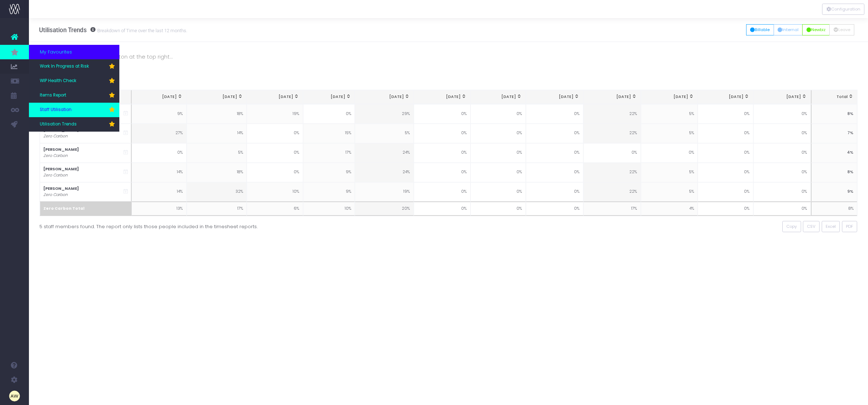  I want to click on th: Zero Carbon Total, so click(86, 209).